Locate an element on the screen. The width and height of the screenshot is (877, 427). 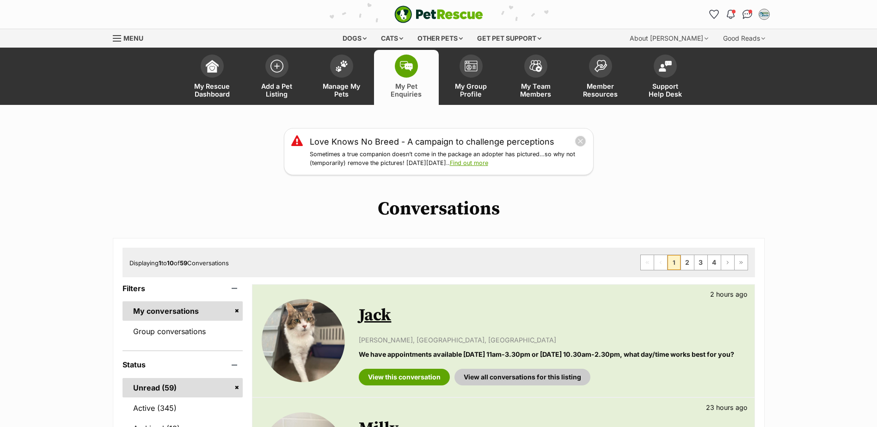
strong: 1 is located at coordinates (160, 263).